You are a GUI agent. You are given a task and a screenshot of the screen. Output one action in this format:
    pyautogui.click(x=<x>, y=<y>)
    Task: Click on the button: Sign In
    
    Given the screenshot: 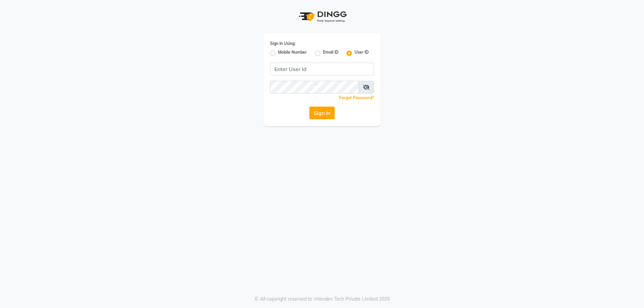 What is the action you would take?
    pyautogui.click(x=322, y=113)
    